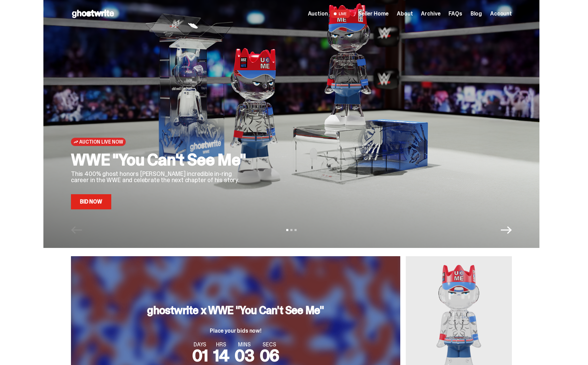 Image resolution: width=588 pixels, height=365 pixels. Describe the element at coordinates (506, 230) in the screenshot. I see `button: Next` at that location.